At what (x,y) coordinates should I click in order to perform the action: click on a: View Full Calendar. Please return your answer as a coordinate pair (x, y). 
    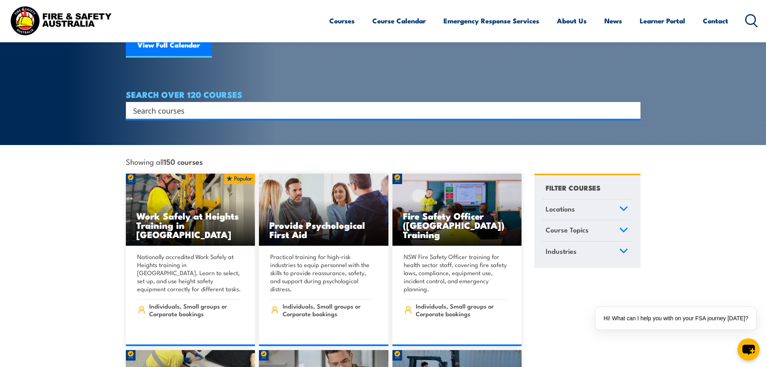
    Looking at the image, I should click on (169, 45).